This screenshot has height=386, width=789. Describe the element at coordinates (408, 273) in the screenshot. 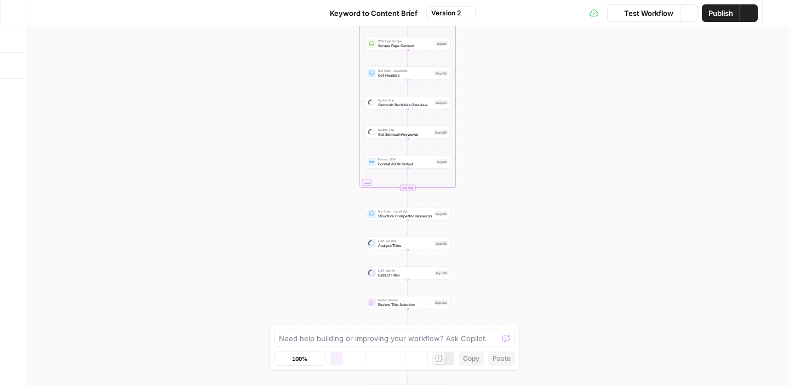

I see `div: LLM · gpt-4oExtract TitlesStep 214` at that location.